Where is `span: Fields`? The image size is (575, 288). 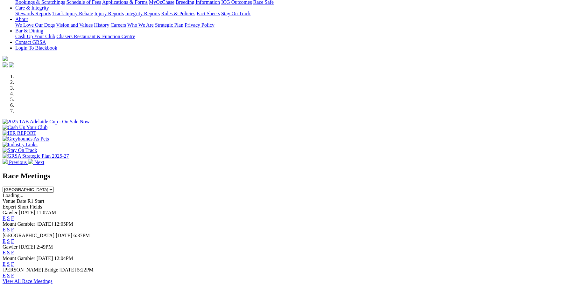 span: Fields is located at coordinates (36, 207).